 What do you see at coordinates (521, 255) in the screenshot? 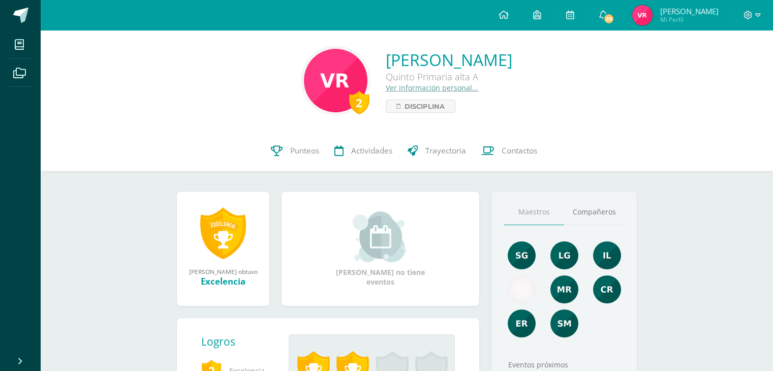
I see `img: ee35f1b59b936e17b4e16123131ca31e.png` at bounding box center [521, 255].